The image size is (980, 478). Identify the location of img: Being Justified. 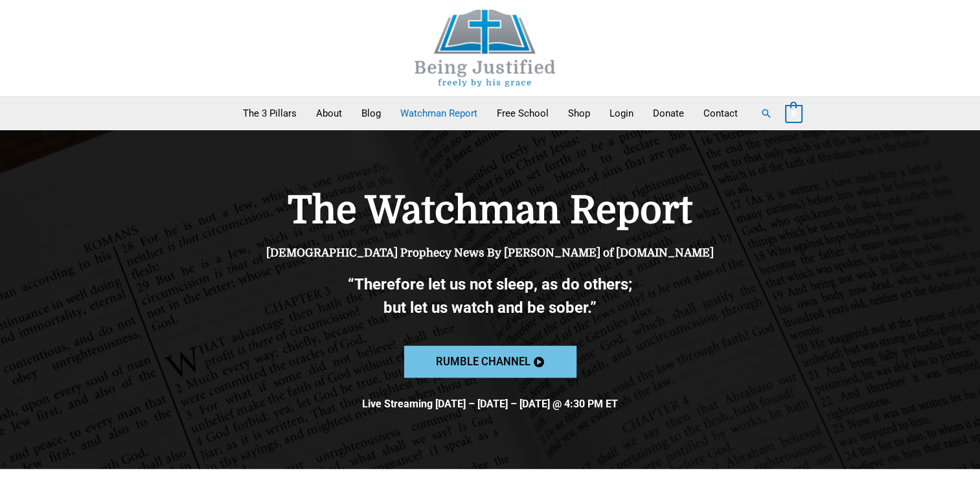
(486, 48).